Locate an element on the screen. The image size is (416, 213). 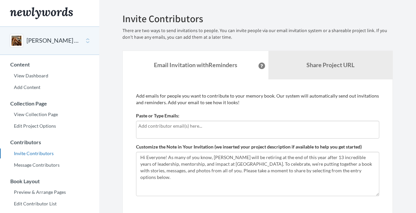
h2: Invite Contributors is located at coordinates (257, 19).